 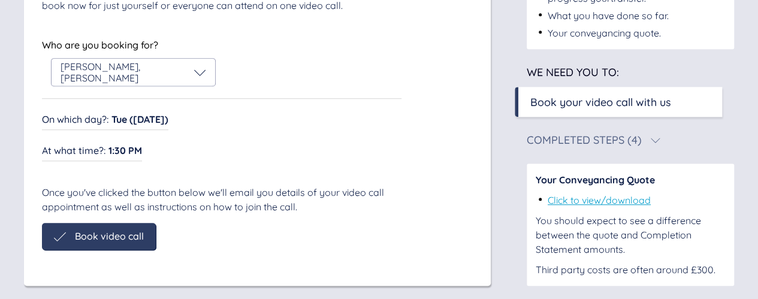 I want to click on span: At what time? :, so click(x=74, y=150).